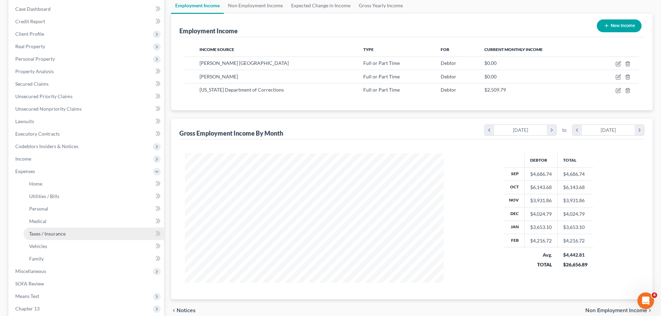 The height and width of the screenshot is (316, 661). Describe the element at coordinates (445, 49) in the screenshot. I see `span: For` at that location.